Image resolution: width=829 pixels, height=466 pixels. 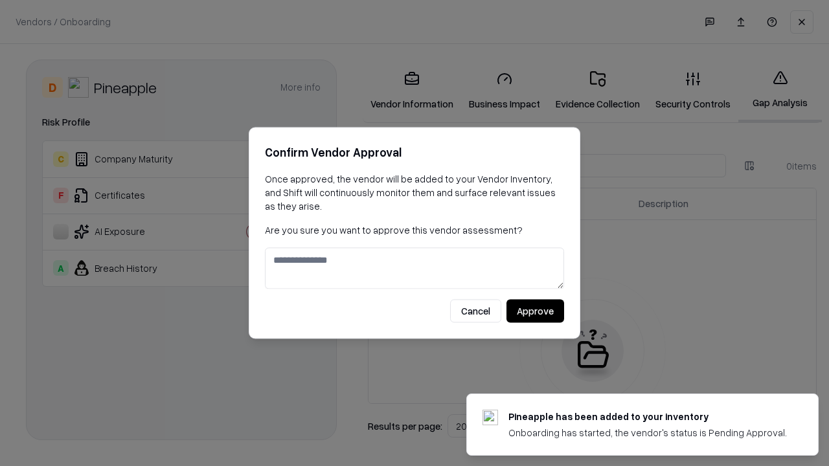 I want to click on div: Pineapple has been added to your inventory, so click(x=647, y=416).